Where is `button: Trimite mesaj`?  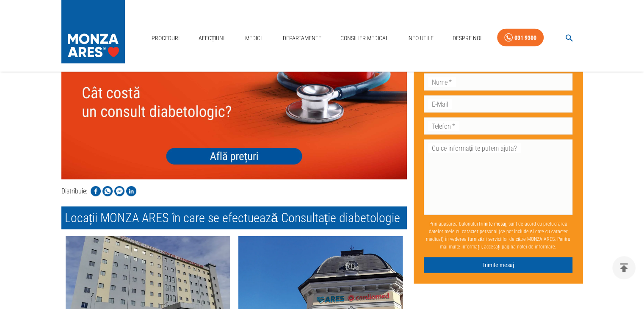 button: Trimite mesaj is located at coordinates (499, 265).